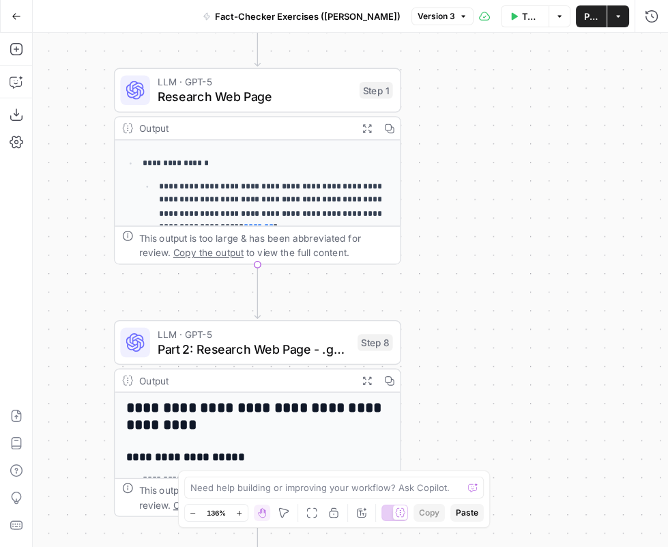 Image resolution: width=668 pixels, height=547 pixels. What do you see at coordinates (257, 39) in the screenshot?
I see `g: Edge from start to step_1` at bounding box center [257, 39].